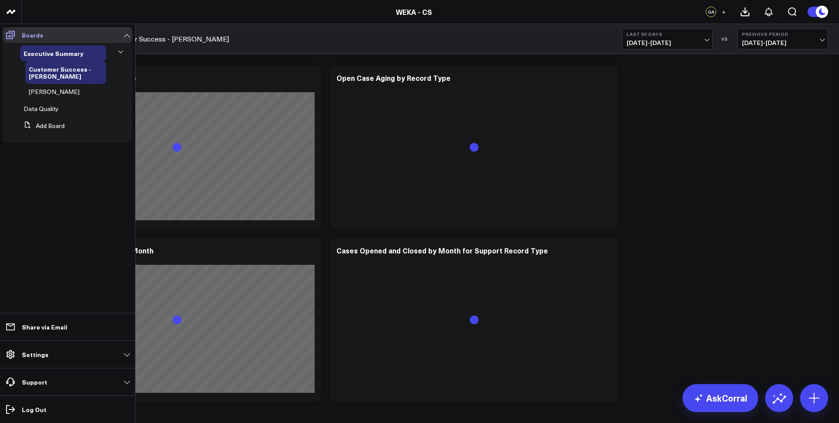  What do you see at coordinates (41, 109) in the screenshot?
I see `a: Data Quality` at bounding box center [41, 109].